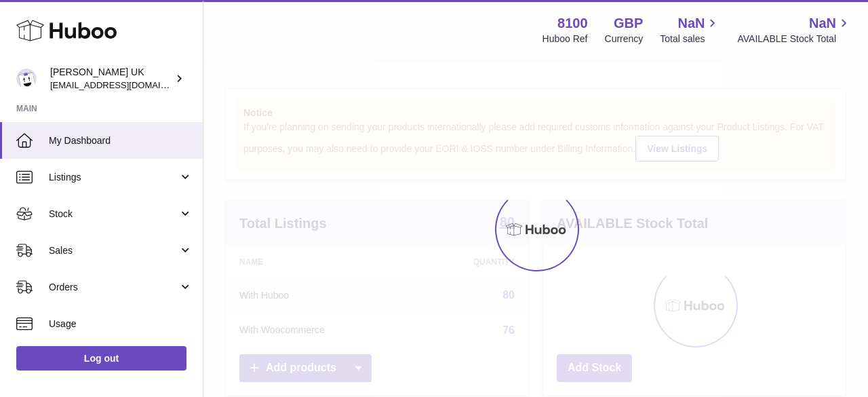 This screenshot has height=397, width=868. I want to click on span: Sales, so click(114, 251).